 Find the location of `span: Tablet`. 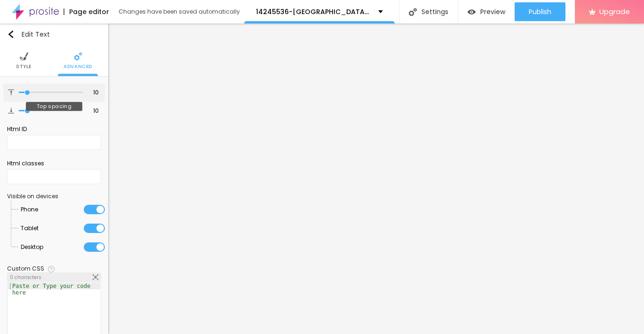

span: Tablet is located at coordinates (30, 228).